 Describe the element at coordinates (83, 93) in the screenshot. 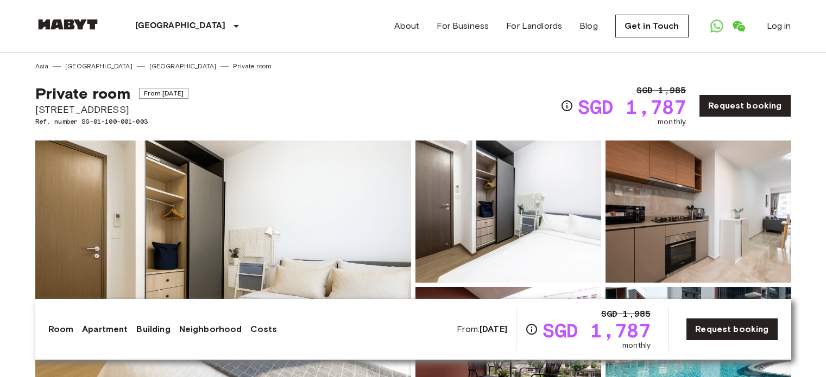

I see `span: Private room` at that location.